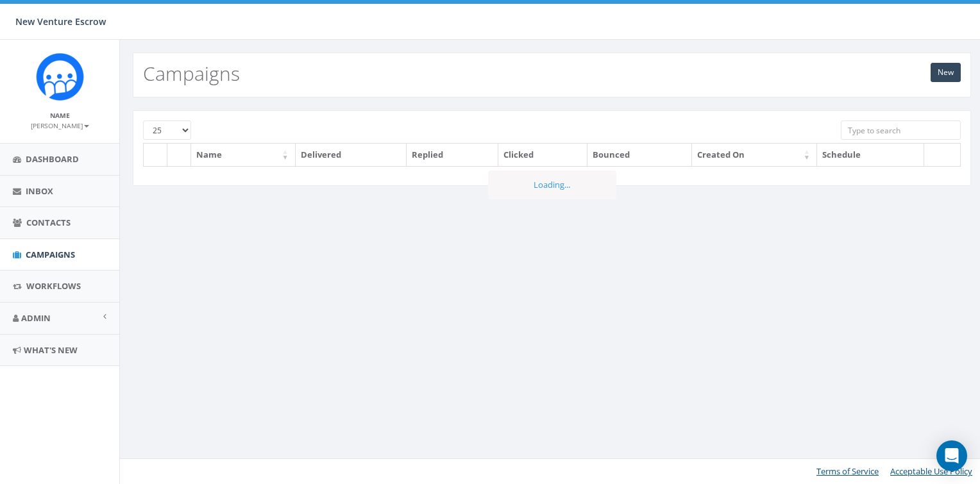 This screenshot has height=484, width=980. What do you see at coordinates (932, 472) in the screenshot?
I see `a: Acceptable Use Policy` at bounding box center [932, 472].